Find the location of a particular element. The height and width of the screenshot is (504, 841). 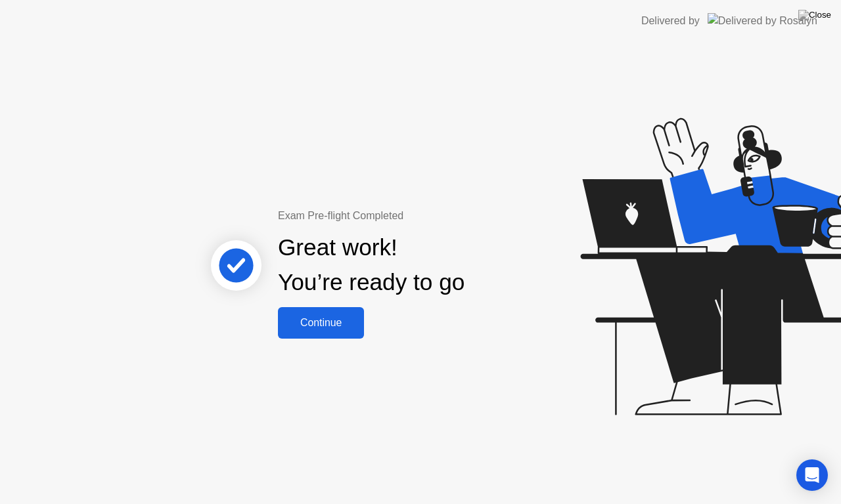

div: Exam Pre-flight Completed is located at coordinates (413, 216).